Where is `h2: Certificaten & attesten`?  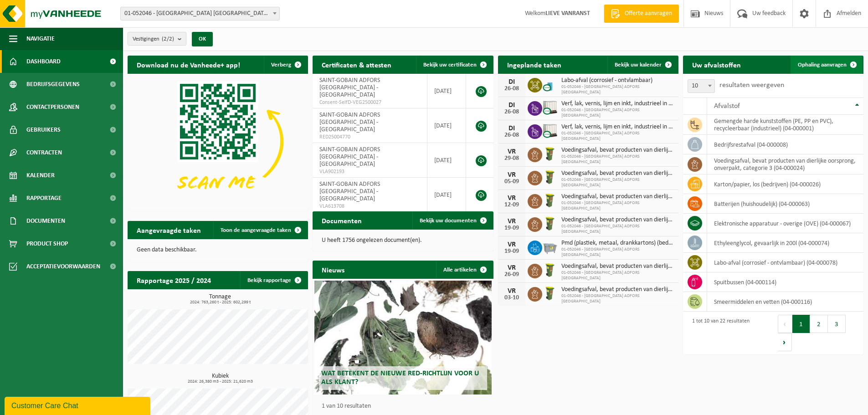 h2: Certificaten & attesten is located at coordinates (356, 64).